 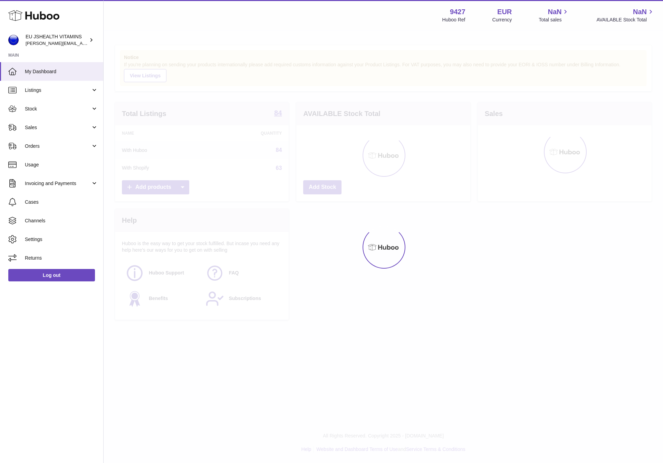 I want to click on strong: EUR, so click(x=505, y=12).